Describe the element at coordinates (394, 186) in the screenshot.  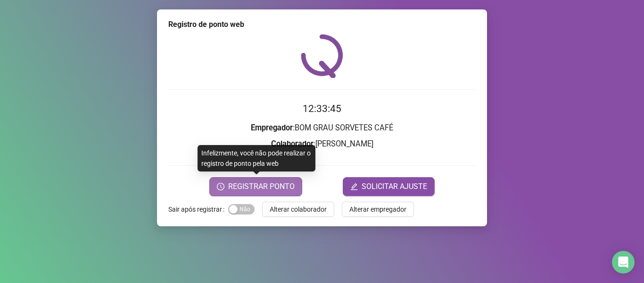
I see `span: SOLICITAR AJUSTE` at that location.